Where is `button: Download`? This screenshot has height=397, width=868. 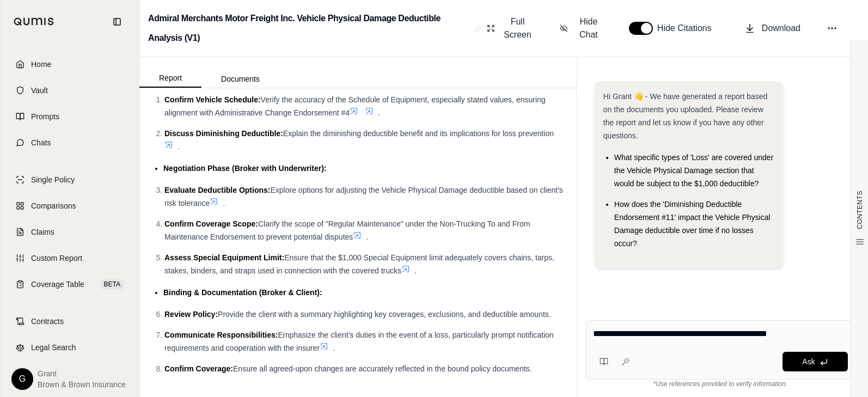 button: Download is located at coordinates (772, 28).